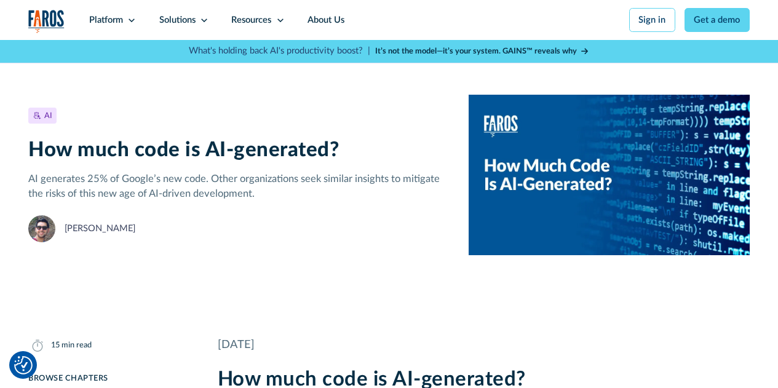 This screenshot has width=778, height=388. Describe the element at coordinates (109, 378) in the screenshot. I see `div: Browse Chapters` at that location.